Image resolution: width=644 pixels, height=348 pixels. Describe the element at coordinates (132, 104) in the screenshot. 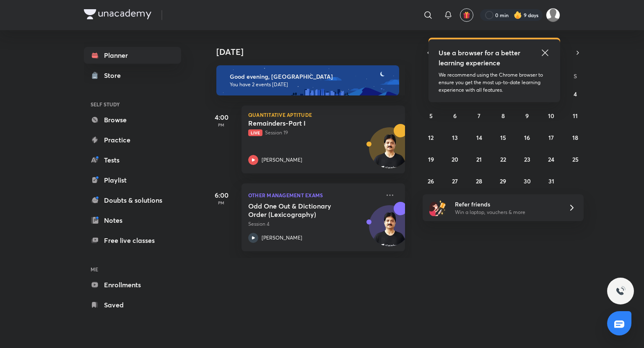

I see `h6: SELF STUDY` at that location.